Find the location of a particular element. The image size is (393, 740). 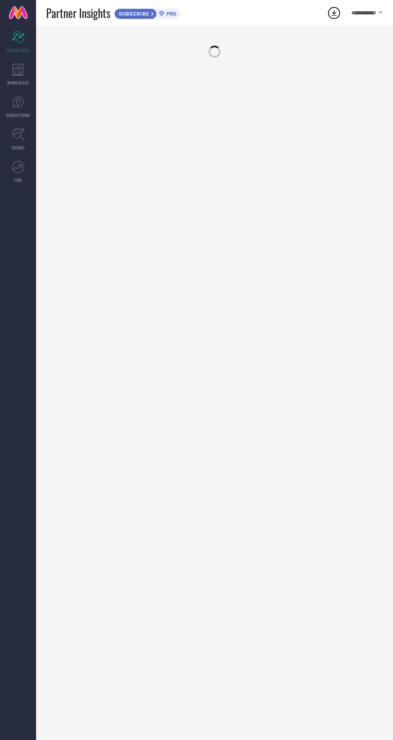

span: WORKSPACE is located at coordinates (18, 83).